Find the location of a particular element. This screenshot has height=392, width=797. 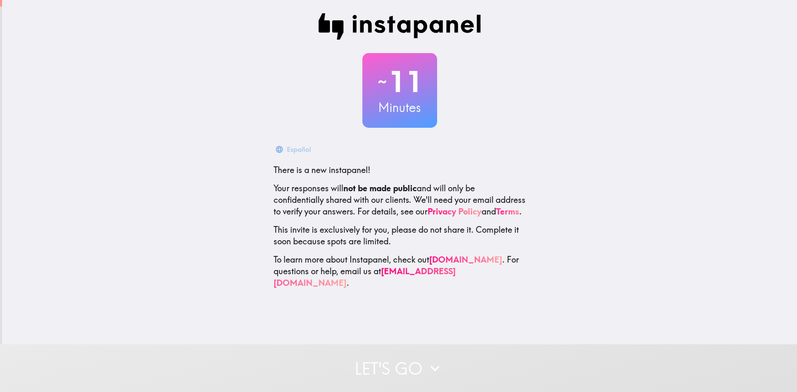

p: Your responses will and will only be confidentially shared with our clients. We'll need your emai... is located at coordinates (400, 200).